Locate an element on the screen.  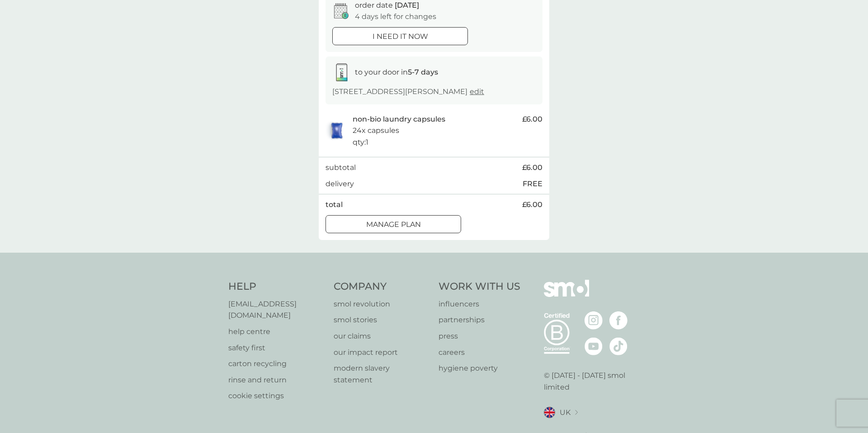
p: partnerships is located at coordinates (480, 320).